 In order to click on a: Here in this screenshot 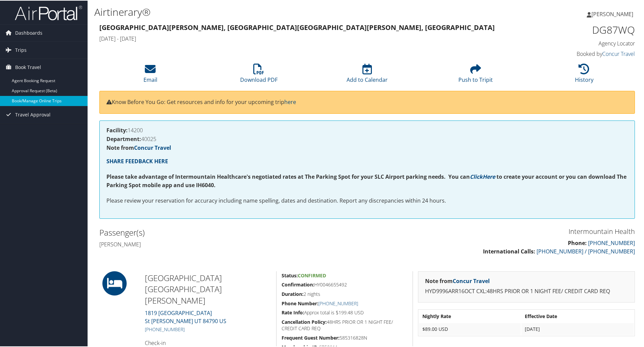, I will do `click(489, 176)`.